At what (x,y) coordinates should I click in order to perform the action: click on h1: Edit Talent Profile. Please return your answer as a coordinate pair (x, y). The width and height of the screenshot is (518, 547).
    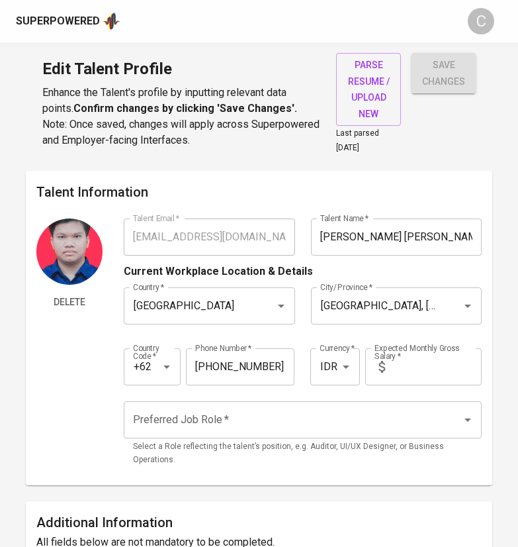
    Looking at the image, I should click on (181, 69).